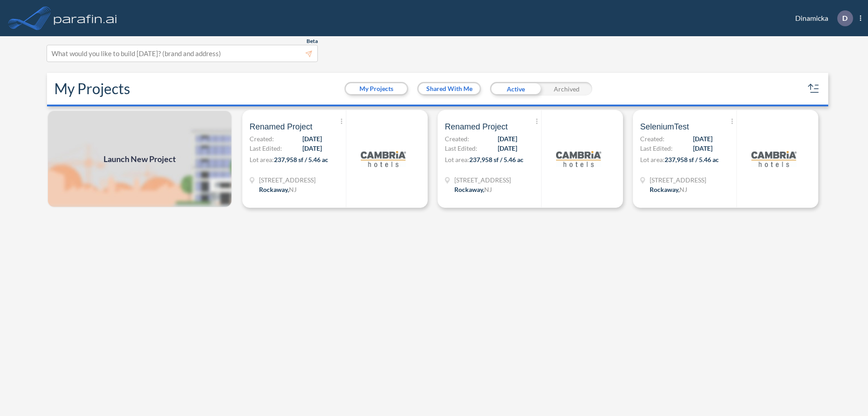 The height and width of the screenshot is (416, 868). What do you see at coordinates (376, 88) in the screenshot?
I see `button: My Projects` at bounding box center [376, 88].